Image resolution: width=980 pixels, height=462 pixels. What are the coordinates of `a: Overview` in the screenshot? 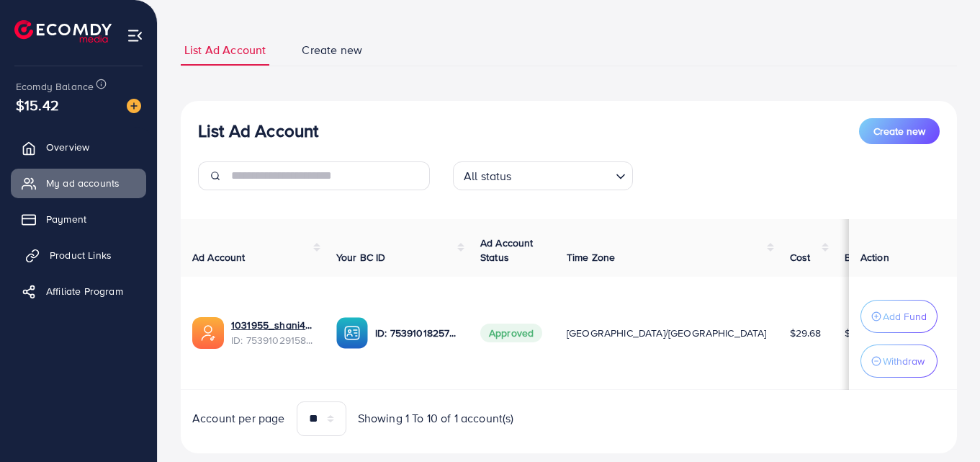 It's located at (79, 147).